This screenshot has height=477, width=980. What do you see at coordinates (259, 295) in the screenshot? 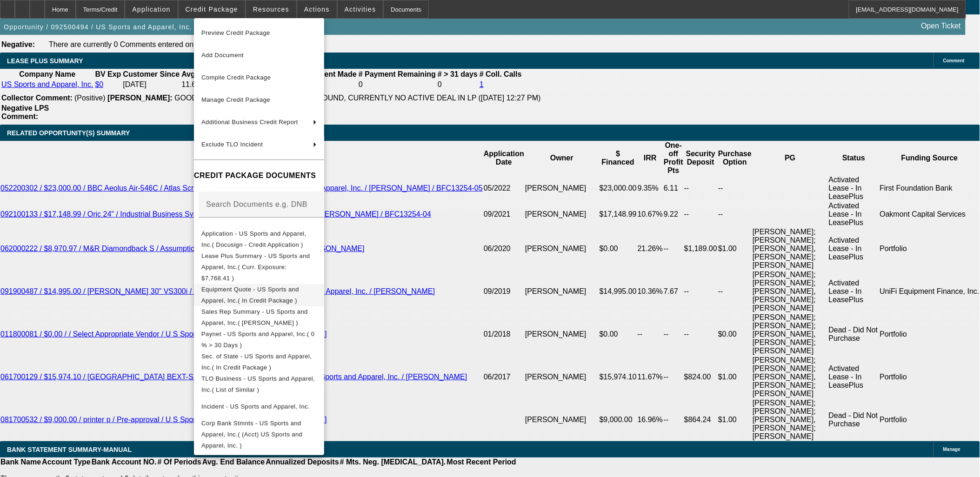
I see `button: Equipment Quote - US Sports and Apparel, Inc.( In Credit Package )` at bounding box center [259, 295].